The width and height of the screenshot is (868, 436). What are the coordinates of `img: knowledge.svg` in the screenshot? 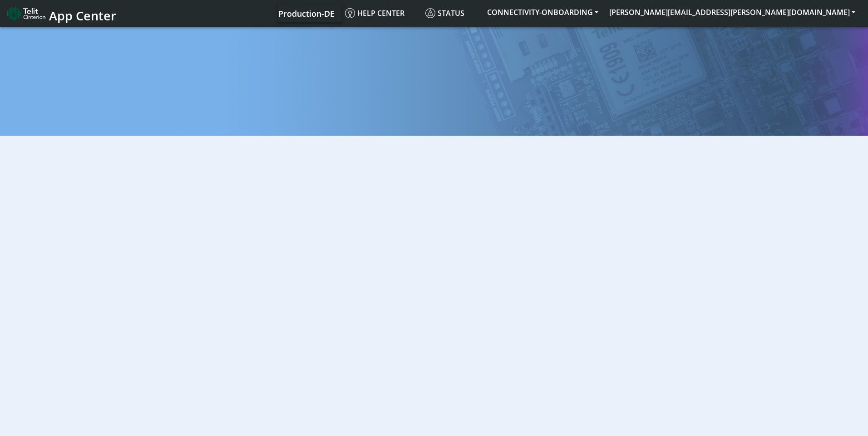 It's located at (350, 13).